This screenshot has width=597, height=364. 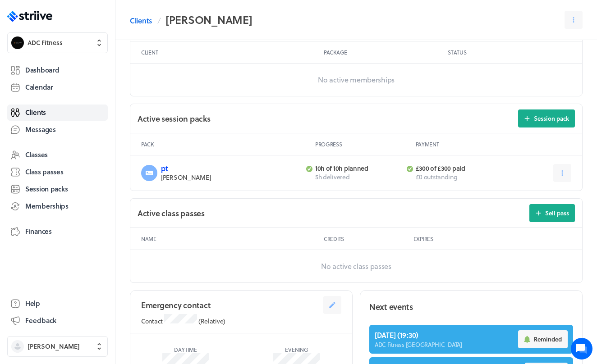 I want to click on button: Session pack, so click(x=546, y=119).